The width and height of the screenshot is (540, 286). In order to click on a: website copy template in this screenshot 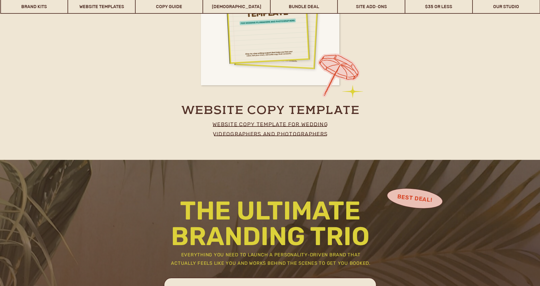, I will do `click(270, 110)`.